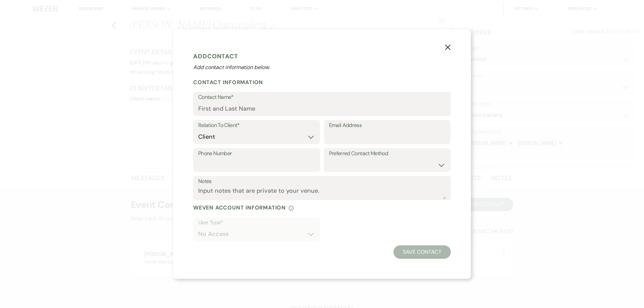 Image resolution: width=644 pixels, height=308 pixels. I want to click on h2: Contact Information, so click(322, 82).